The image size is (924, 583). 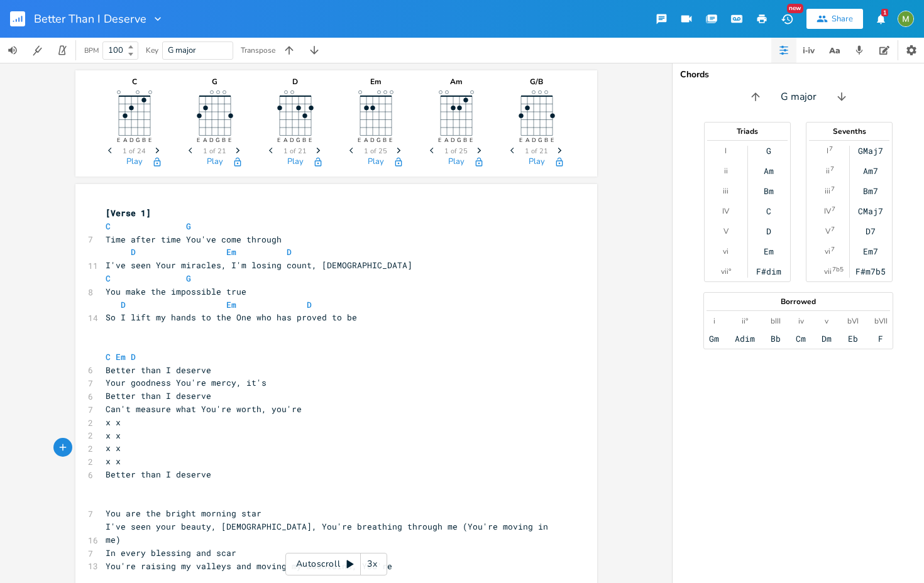 What do you see at coordinates (870, 151) in the screenshot?
I see `div: GMaj7` at bounding box center [870, 151].